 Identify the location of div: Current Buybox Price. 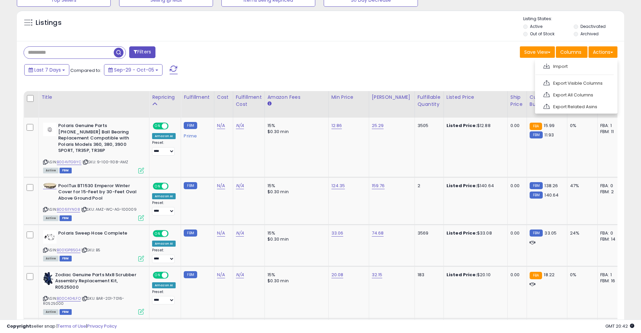
(547, 101).